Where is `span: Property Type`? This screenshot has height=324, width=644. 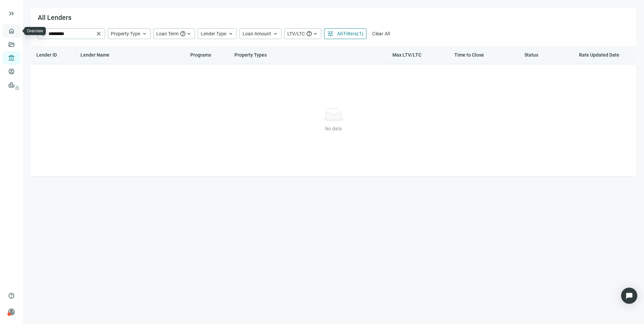 span: Property Type is located at coordinates (125, 34).